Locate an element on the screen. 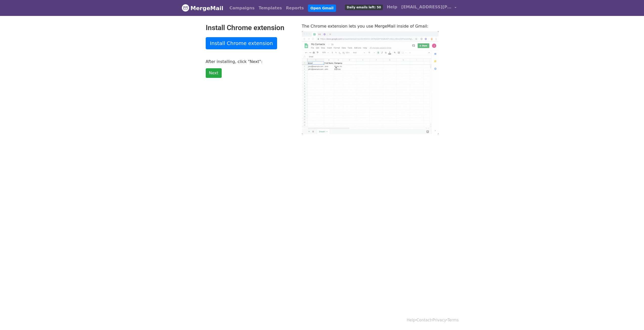 This screenshot has height=330, width=644. p: The Chrome extension lets you use MergeMail inside of Gmail: is located at coordinates (370, 26).